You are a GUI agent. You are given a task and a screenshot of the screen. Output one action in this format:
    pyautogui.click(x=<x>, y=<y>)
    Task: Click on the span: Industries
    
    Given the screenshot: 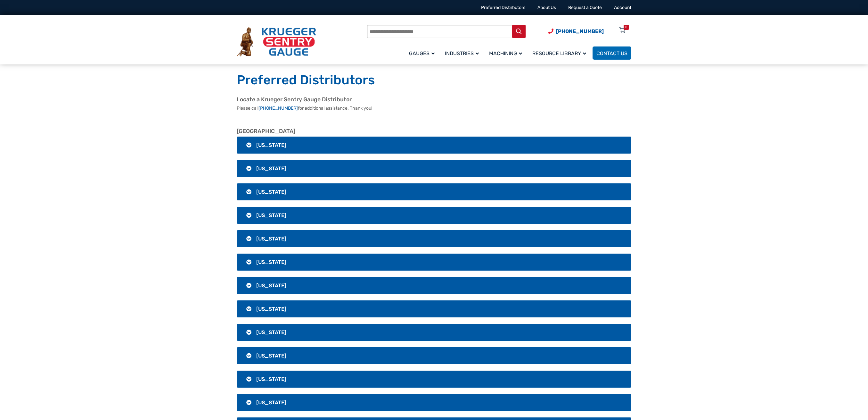 What is the action you would take?
    pyautogui.click(x=462, y=53)
    